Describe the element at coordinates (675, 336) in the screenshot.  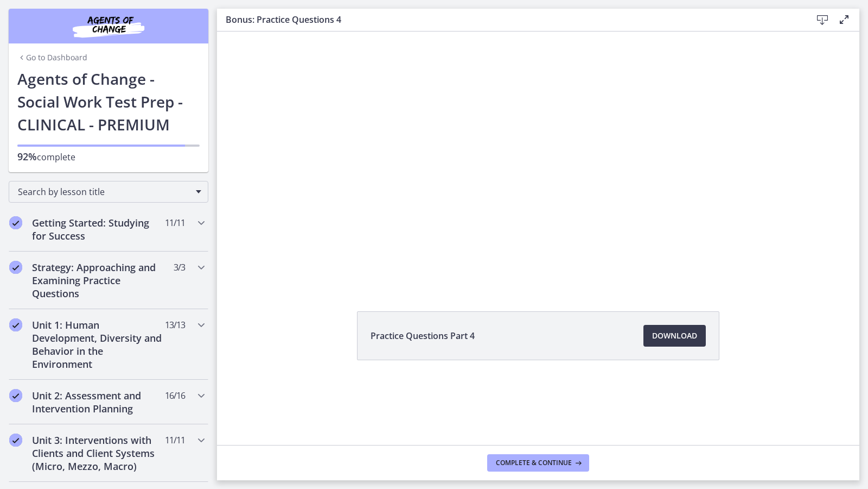
I see `span: Download` at that location.